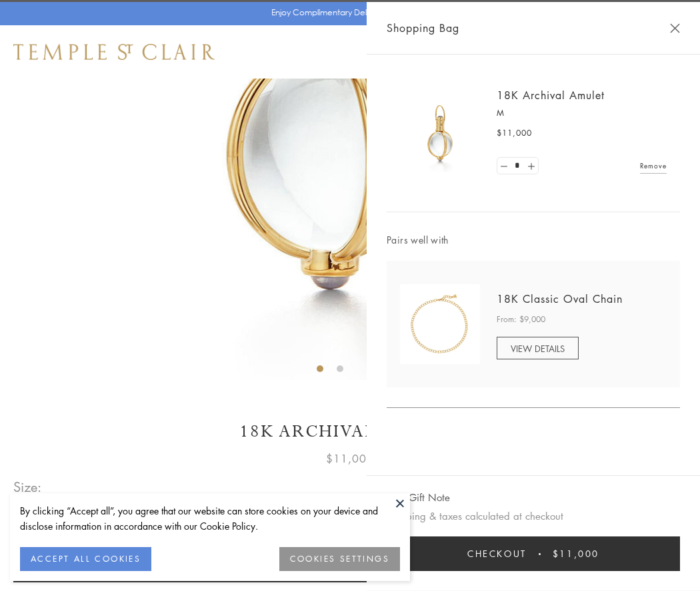 Image resolution: width=700 pixels, height=591 pixels. What do you see at coordinates (559, 299) in the screenshot?
I see `a: 18K Classic Oval Chain` at bounding box center [559, 299].